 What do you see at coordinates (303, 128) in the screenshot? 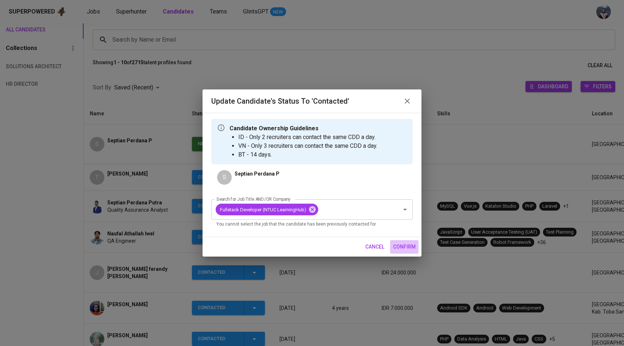
I see `p: Candidate Ownership Guidelines` at bounding box center [303, 128].